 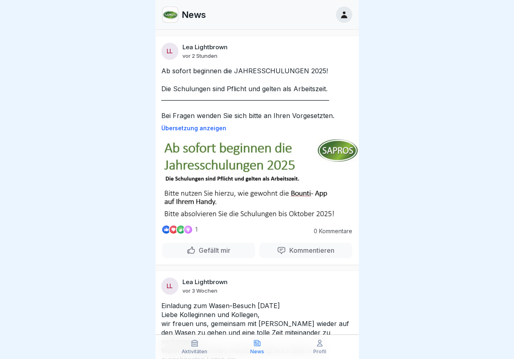 What do you see at coordinates (257, 178) in the screenshot?
I see `img: Post Image` at bounding box center [257, 178].